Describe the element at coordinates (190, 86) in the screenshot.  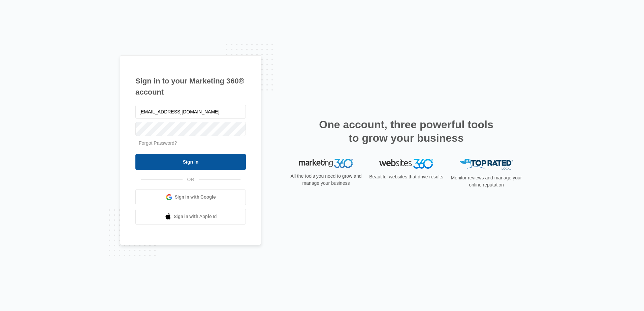
I see `h1: Sign in to your Marketing 360® account` at that location.